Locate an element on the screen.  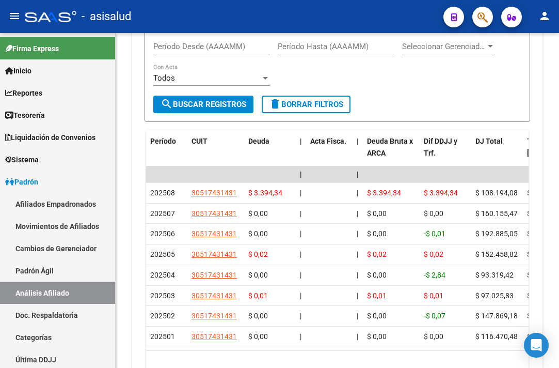
span: Deuda Bruta x ARCA is located at coordinates (390, 147).